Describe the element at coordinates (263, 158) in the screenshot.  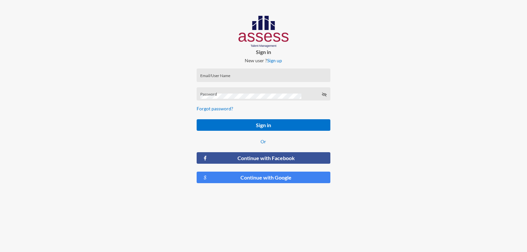
I see `button: Continue with Facebook` at that location.